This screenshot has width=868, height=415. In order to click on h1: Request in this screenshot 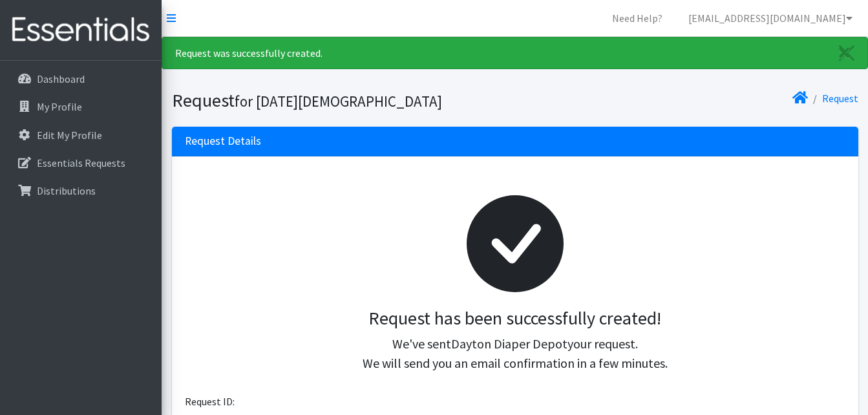, I will do `click(341, 101)`.